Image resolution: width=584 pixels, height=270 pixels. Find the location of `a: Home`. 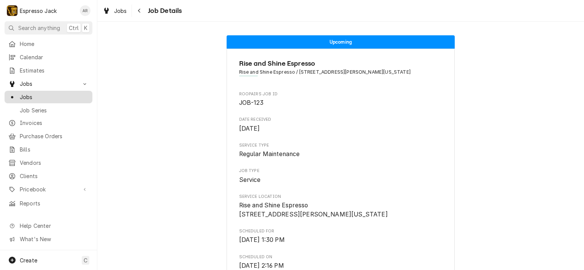

a: Home is located at coordinates (48, 44).